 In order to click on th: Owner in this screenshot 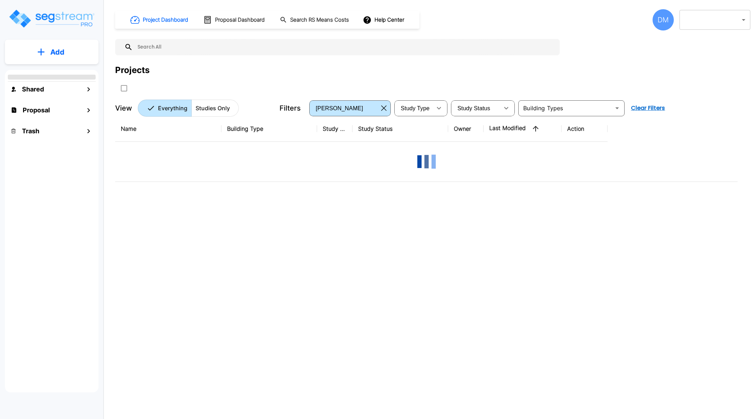, I will do `click(466, 129)`.